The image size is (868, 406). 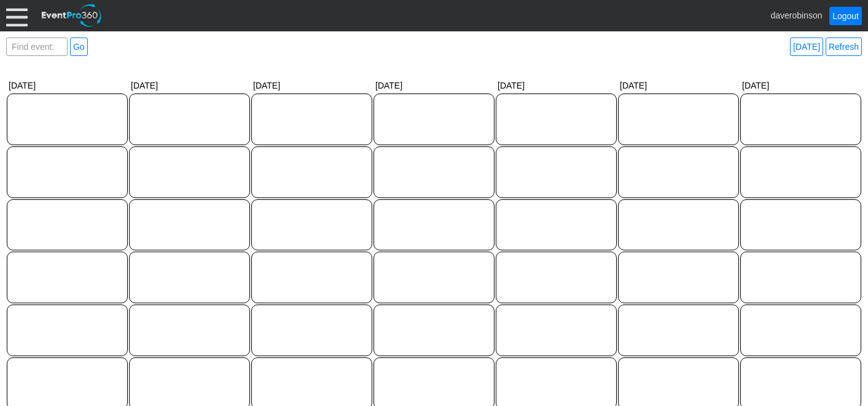 What do you see at coordinates (796, 15) in the screenshot?
I see `span: daverobinson` at bounding box center [796, 15].